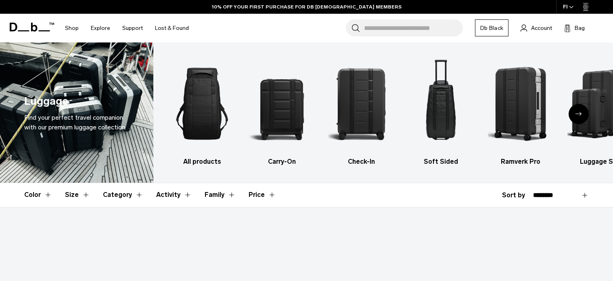 This screenshot has height=281, width=613. What do you see at coordinates (361, 161) in the screenshot?
I see `h3: Check-In` at bounding box center [361, 161].